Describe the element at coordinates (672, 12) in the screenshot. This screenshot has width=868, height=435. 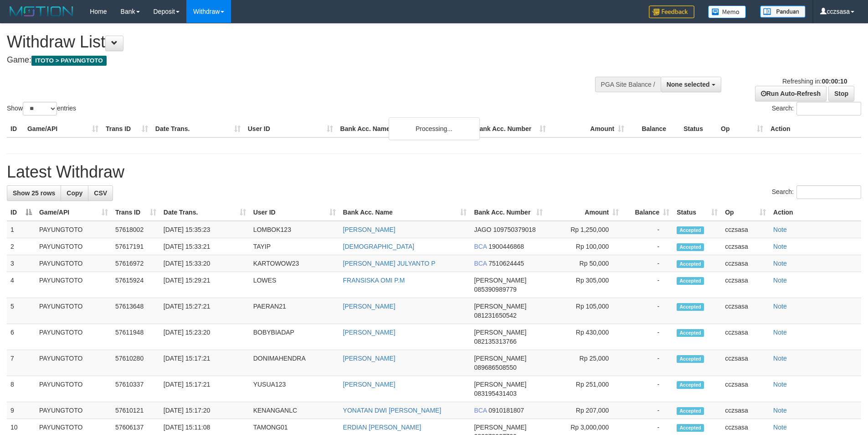
I see `img: Feedback.jpg` at that location.